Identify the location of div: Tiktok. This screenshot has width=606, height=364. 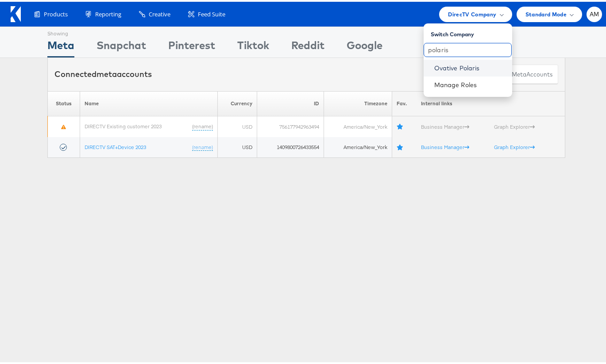
(253, 46).